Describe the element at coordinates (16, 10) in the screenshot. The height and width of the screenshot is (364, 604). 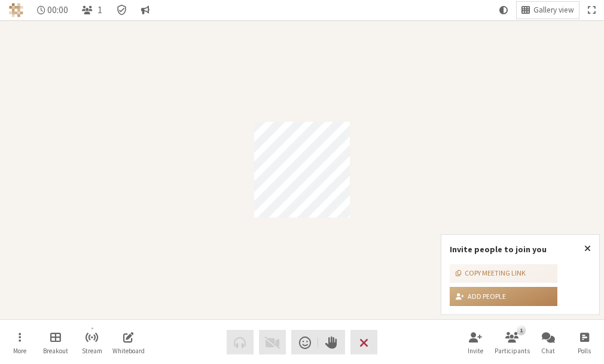
I see `img: Iotum` at that location.